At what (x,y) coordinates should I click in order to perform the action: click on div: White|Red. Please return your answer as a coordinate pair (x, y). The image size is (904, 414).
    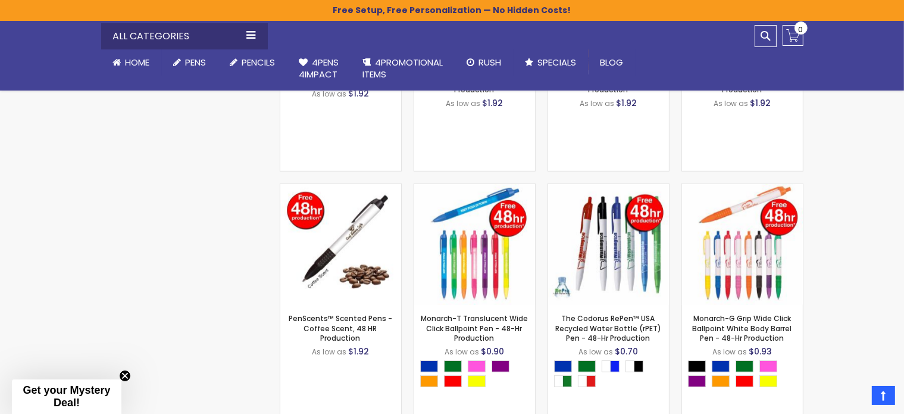
    Looking at the image, I should click on (587, 381).